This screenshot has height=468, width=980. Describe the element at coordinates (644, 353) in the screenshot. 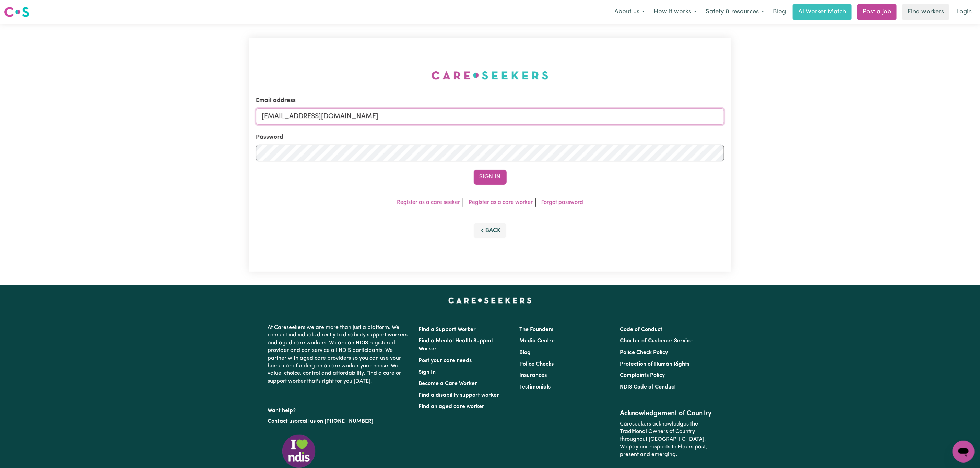

I see `a: Police Check Policy` at that location.